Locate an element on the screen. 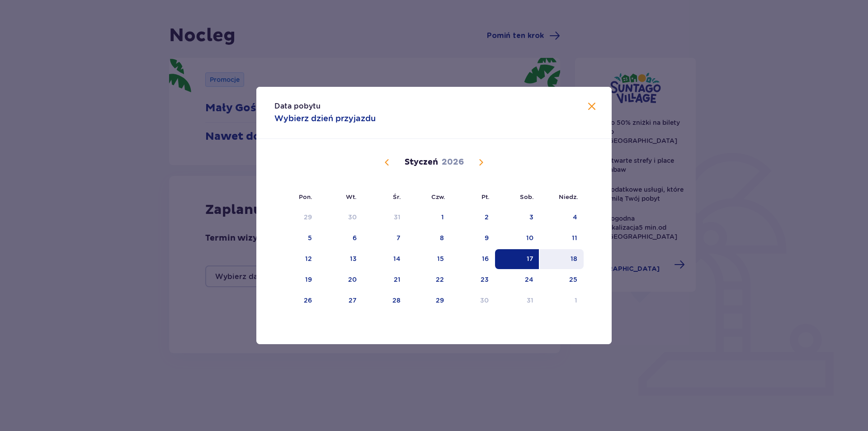 The height and width of the screenshot is (431, 868). small: Wt. is located at coordinates (351, 197).